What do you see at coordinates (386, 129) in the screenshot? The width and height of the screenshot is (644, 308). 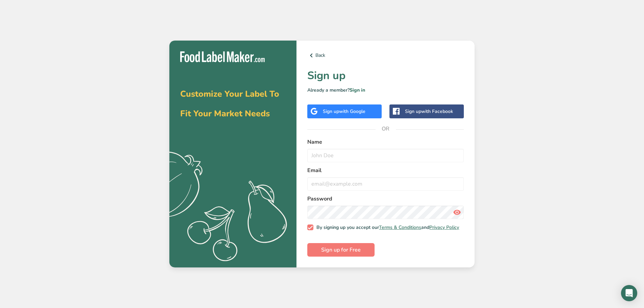 I see `span: OR` at bounding box center [386, 129].